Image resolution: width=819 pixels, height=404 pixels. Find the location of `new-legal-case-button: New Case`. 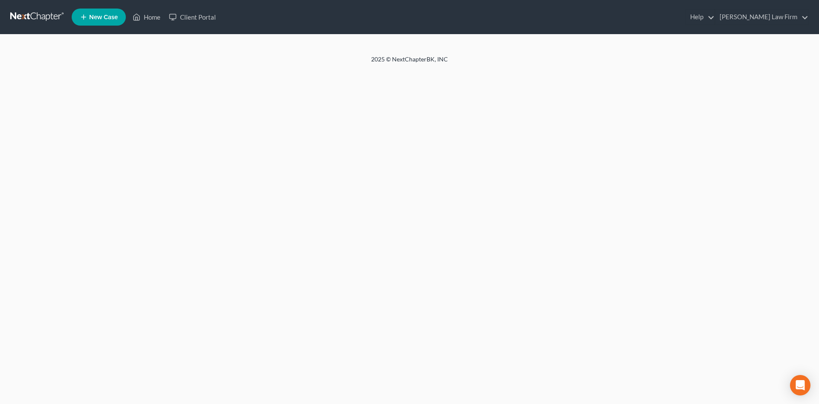

new-legal-case-button: New Case is located at coordinates (99, 17).